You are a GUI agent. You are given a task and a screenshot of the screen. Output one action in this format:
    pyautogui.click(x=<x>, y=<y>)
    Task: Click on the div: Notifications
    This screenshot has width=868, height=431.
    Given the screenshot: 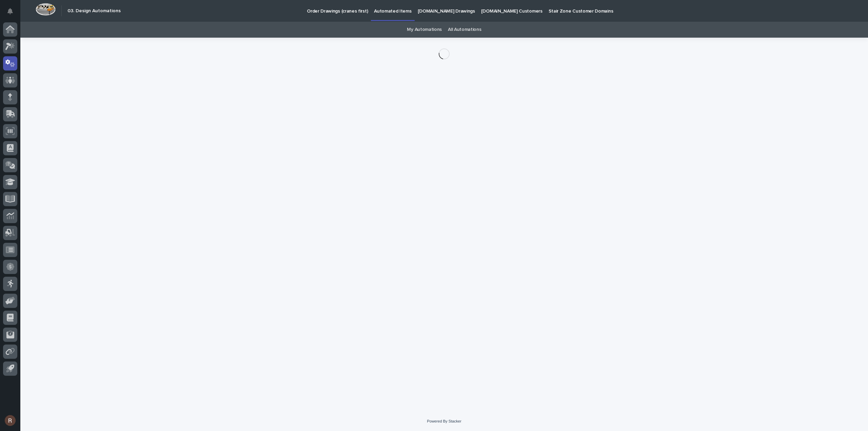 What is the action you would take?
    pyautogui.click(x=13, y=13)
    